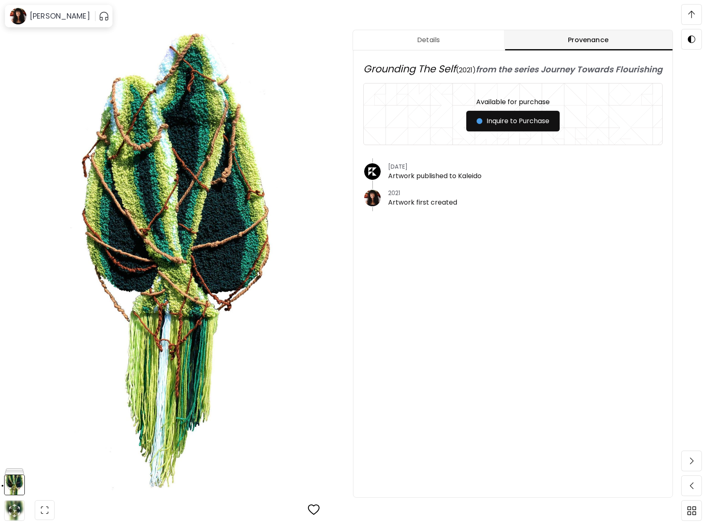  I want to click on div: animation, so click(14, 510).